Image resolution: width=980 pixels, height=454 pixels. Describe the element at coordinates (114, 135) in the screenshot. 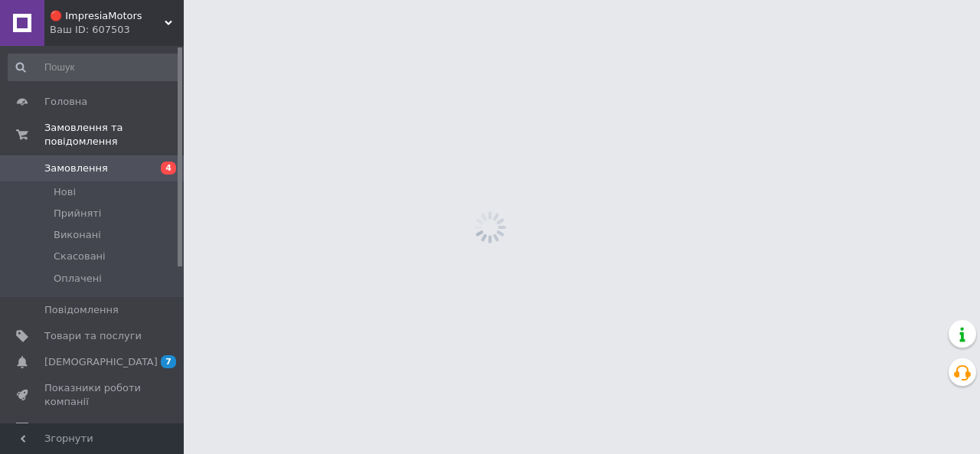

I see `span: Замовлення та повідомлення` at that location.